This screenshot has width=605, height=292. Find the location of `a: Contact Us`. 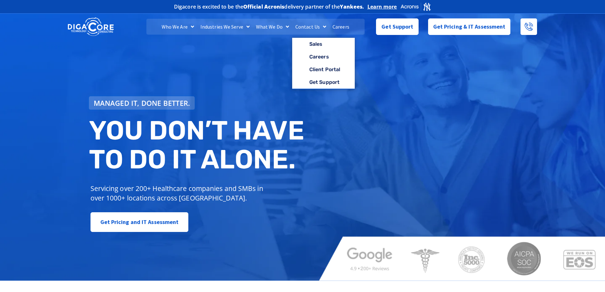

a: Contact Us is located at coordinates (311, 27).